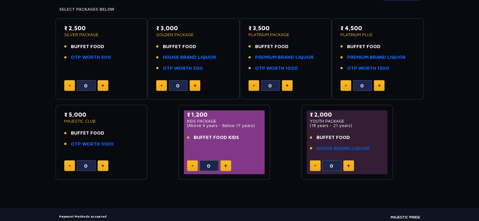 The image size is (479, 221). I want to click on a: OTP WORTH 5500, so click(92, 144).